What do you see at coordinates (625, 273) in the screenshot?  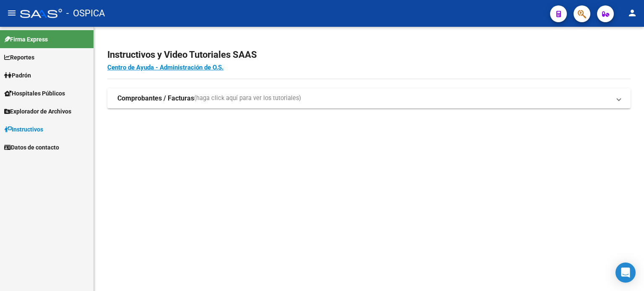 I see `div: Open Intercom Messenger` at bounding box center [625, 273].